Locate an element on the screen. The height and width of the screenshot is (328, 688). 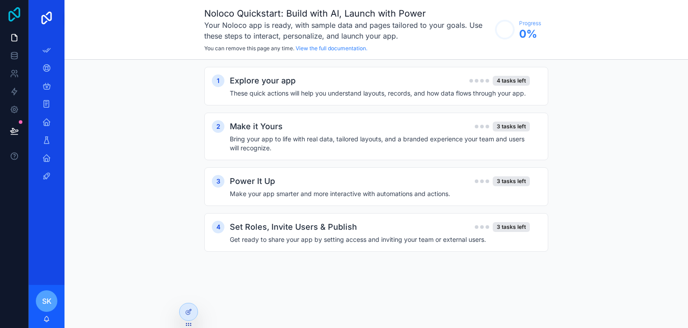
div: 2 is located at coordinates (218, 126).